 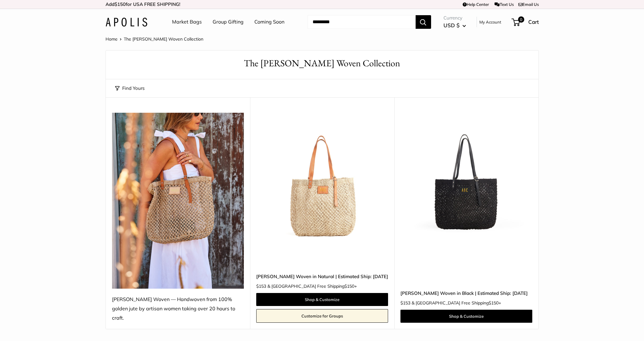 I want to click on a: Group Gifting, so click(x=228, y=22).